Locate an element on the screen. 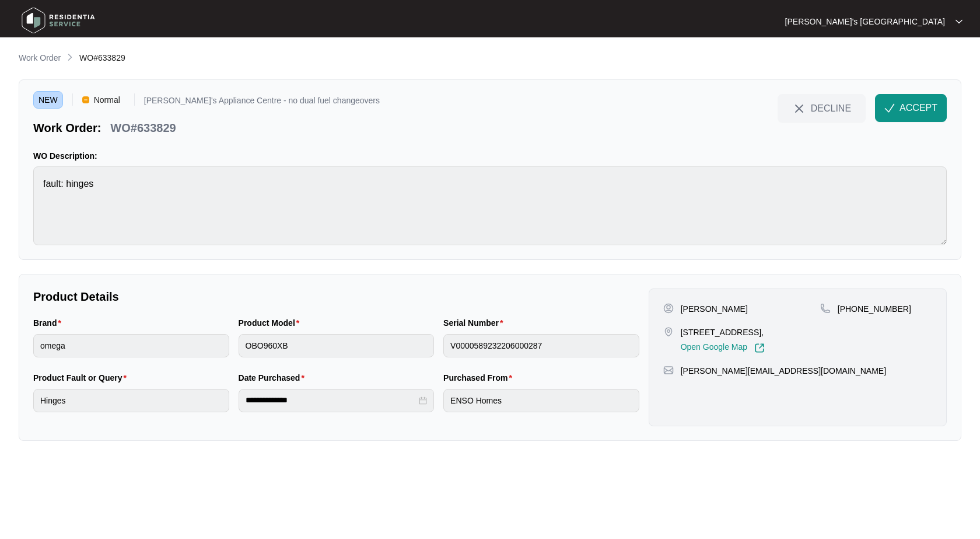  p: Product Details is located at coordinates (336, 296).